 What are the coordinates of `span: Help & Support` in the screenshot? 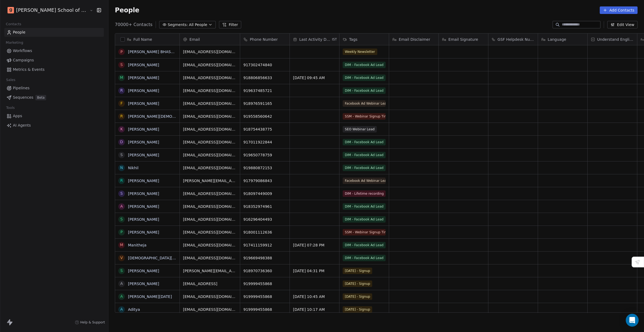 It's located at (93, 323).